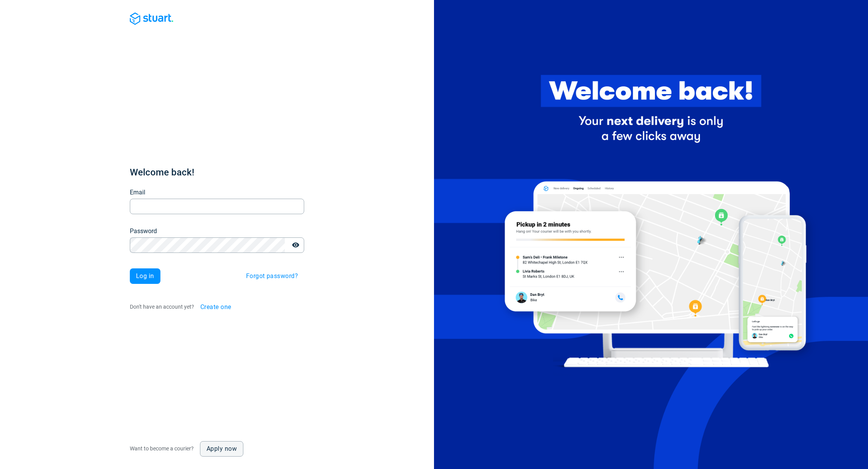  Describe the element at coordinates (215, 307) in the screenshot. I see `button: Create one` at that location.